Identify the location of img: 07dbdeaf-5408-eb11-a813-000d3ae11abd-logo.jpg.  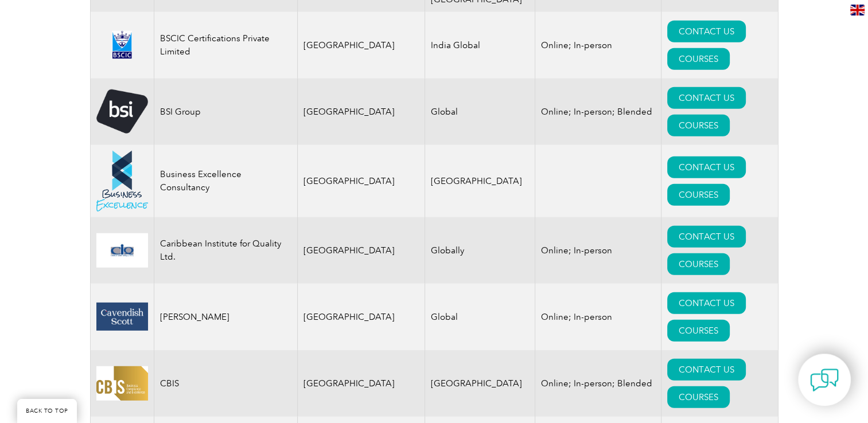
(122, 383).